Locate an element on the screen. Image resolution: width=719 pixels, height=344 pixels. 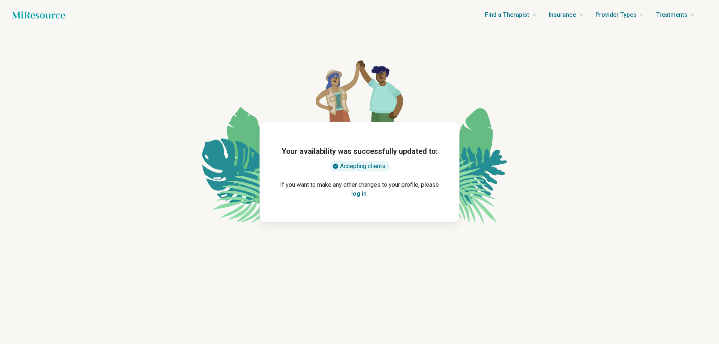
span: Insurance is located at coordinates (562, 15).